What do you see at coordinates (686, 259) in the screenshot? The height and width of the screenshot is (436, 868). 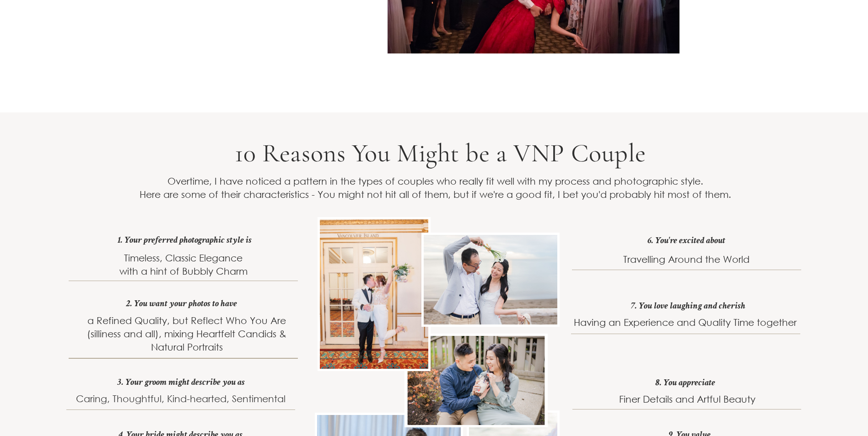 I see `span: Travelling Around the World` at bounding box center [686, 259].